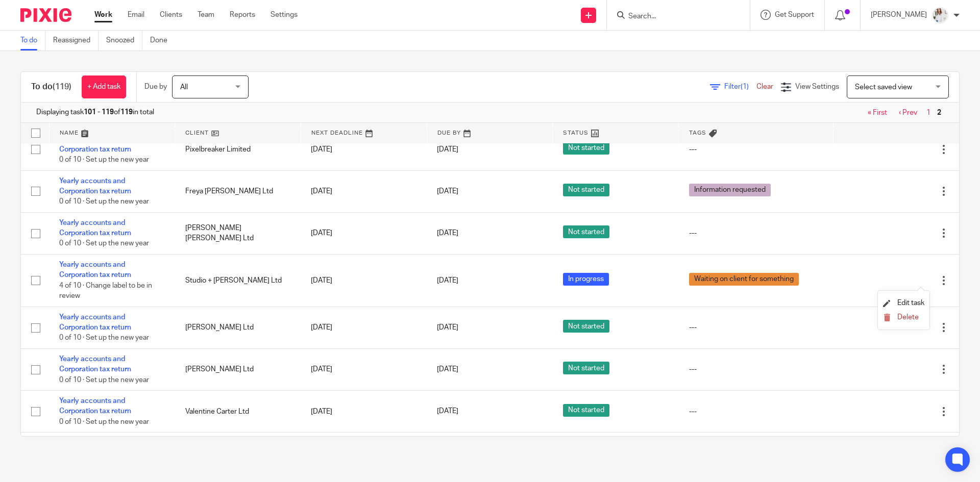 The image size is (980, 482). Describe the element at coordinates (99, 112) in the screenshot. I see `b: 101 - 119` at that location.